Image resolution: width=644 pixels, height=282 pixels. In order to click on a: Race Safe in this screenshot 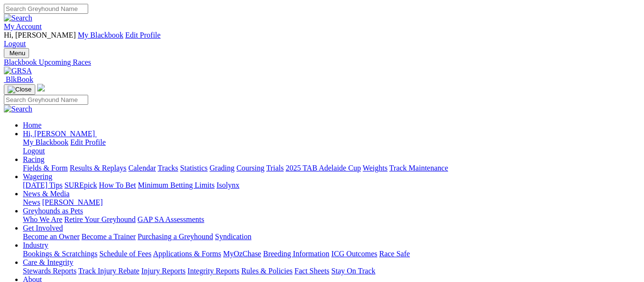, I will do `click(394, 253)`.